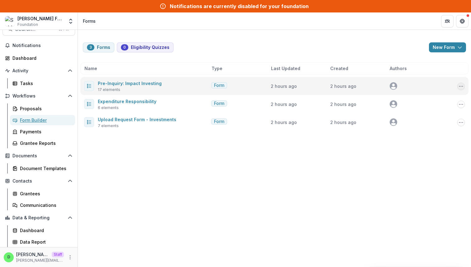 The height and width of the screenshot is (267, 471). I want to click on button: Forms, so click(98, 47).